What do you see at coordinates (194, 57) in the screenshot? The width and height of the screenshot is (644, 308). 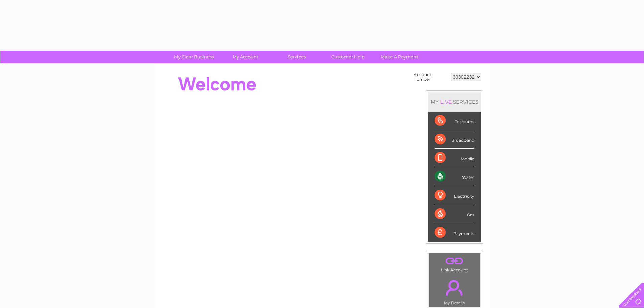 I see `a: My Clear Business` at bounding box center [194, 57].